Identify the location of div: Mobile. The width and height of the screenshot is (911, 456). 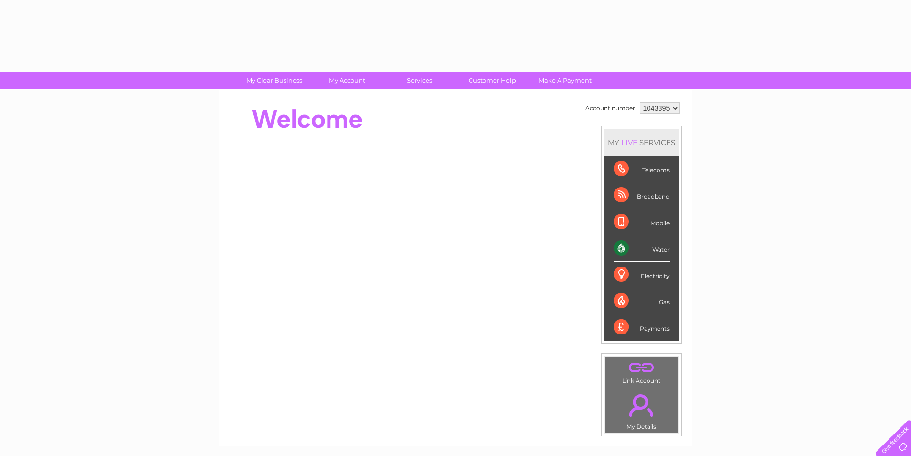
(641, 222).